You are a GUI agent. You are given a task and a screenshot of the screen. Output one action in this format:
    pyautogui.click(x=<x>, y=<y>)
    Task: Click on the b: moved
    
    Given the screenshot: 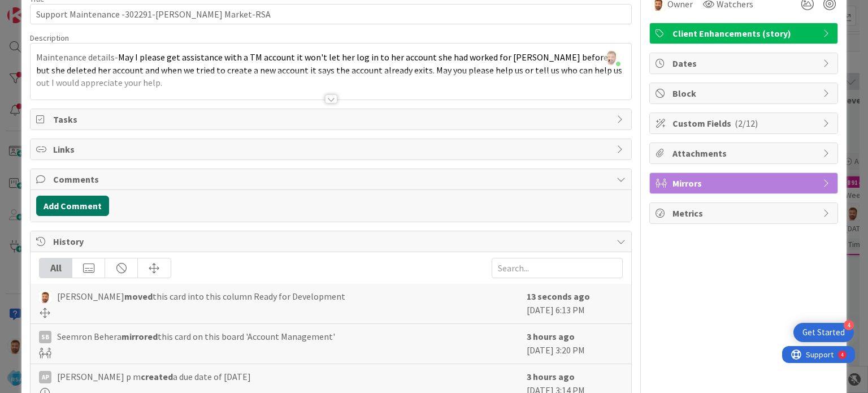 What is the action you would take?
    pyautogui.click(x=139, y=296)
    